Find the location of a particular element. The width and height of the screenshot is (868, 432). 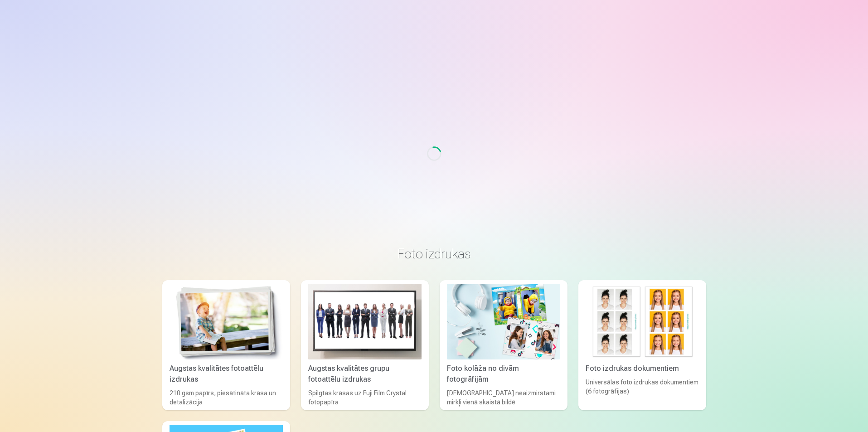

div: Foto izdrukas dokumentiem is located at coordinates (642, 368).